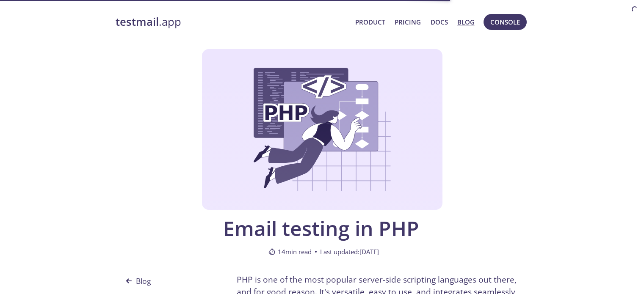 The width and height of the screenshot is (644, 294). What do you see at coordinates (137, 22) in the screenshot?
I see `strong: testmail` at bounding box center [137, 22].